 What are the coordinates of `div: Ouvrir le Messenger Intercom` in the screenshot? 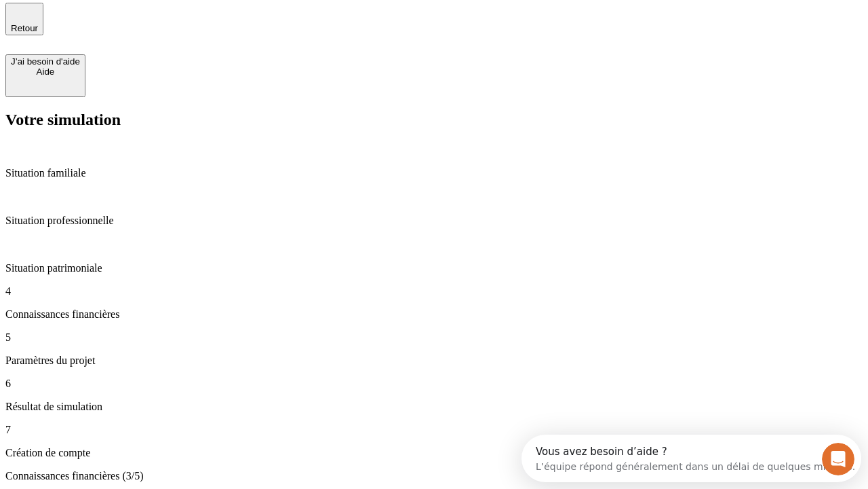 It's located at (189, 24).